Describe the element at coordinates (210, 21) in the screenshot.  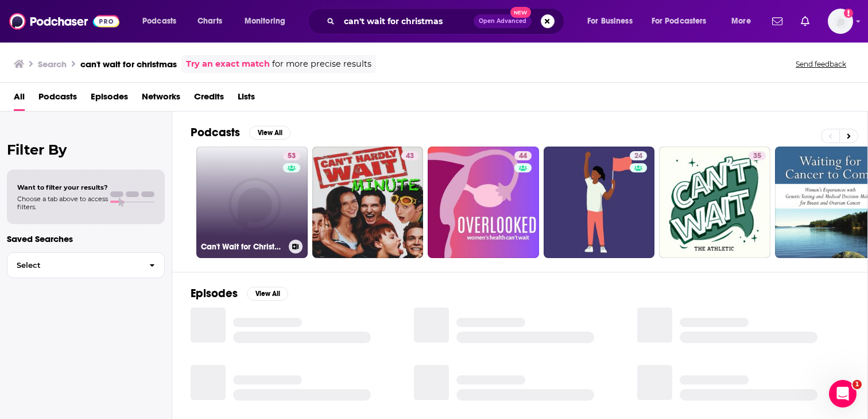
I see `span: Charts` at that location.